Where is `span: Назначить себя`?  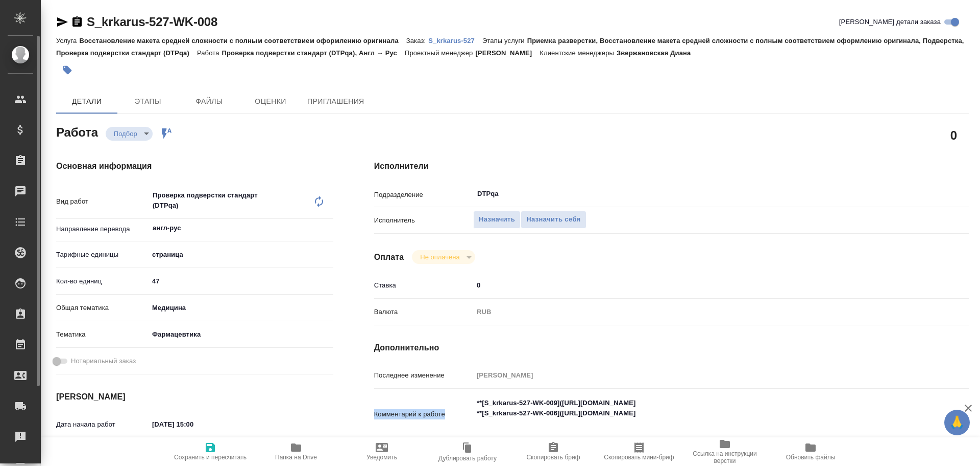
span: Назначить себя is located at coordinates (553, 219).